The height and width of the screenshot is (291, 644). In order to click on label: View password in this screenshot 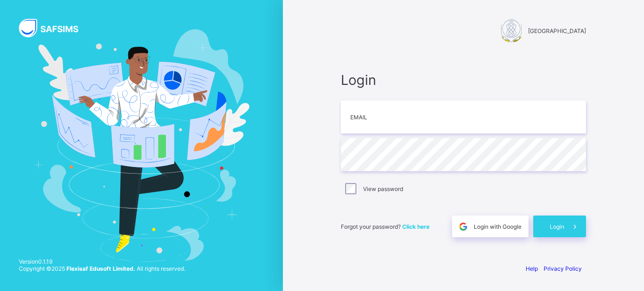, I will do `click(383, 189)`.